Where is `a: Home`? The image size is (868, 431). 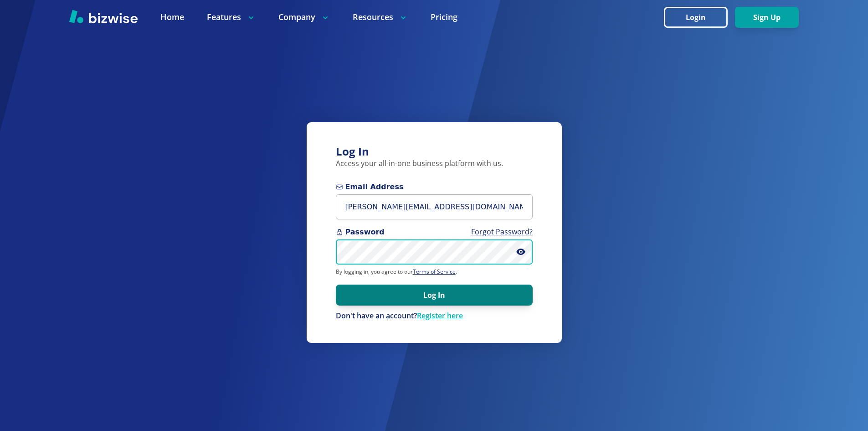 a: Home is located at coordinates (172, 17).